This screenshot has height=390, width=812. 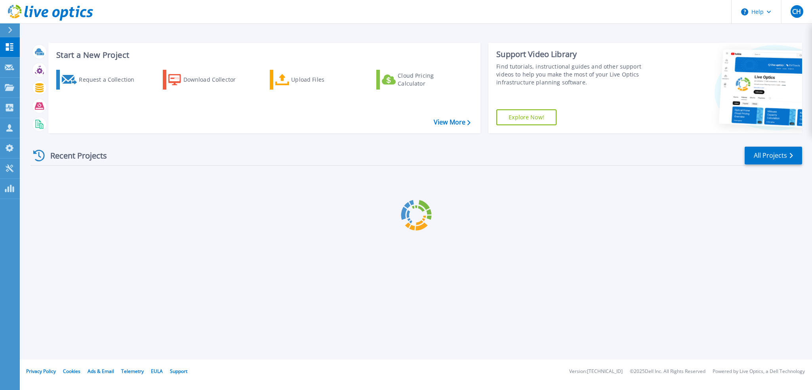 What do you see at coordinates (576, 54) in the screenshot?
I see `div: Support Video Library` at bounding box center [576, 54].